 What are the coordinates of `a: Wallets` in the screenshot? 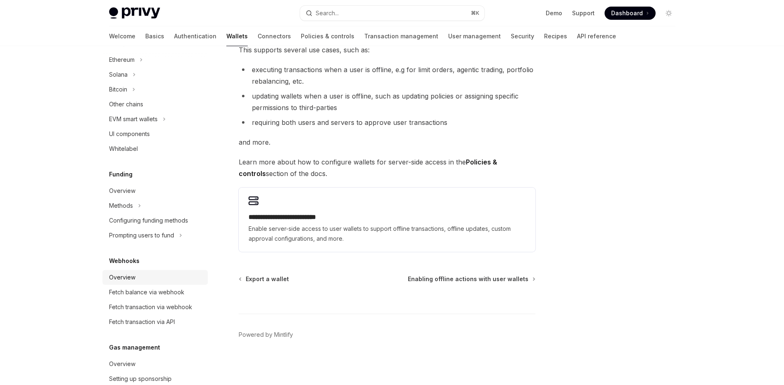 It's located at (237, 36).